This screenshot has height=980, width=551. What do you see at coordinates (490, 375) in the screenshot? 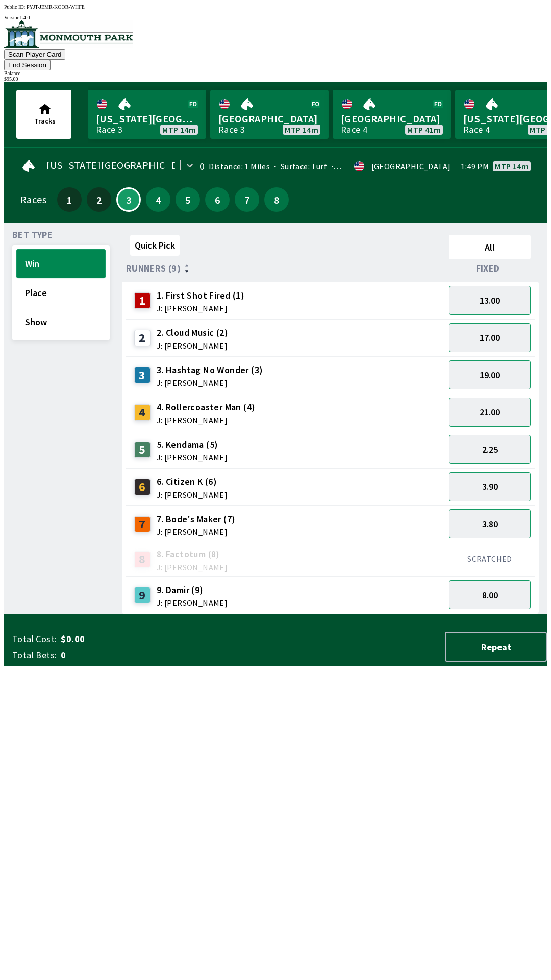
I see `button: 19.00` at bounding box center [490, 375].